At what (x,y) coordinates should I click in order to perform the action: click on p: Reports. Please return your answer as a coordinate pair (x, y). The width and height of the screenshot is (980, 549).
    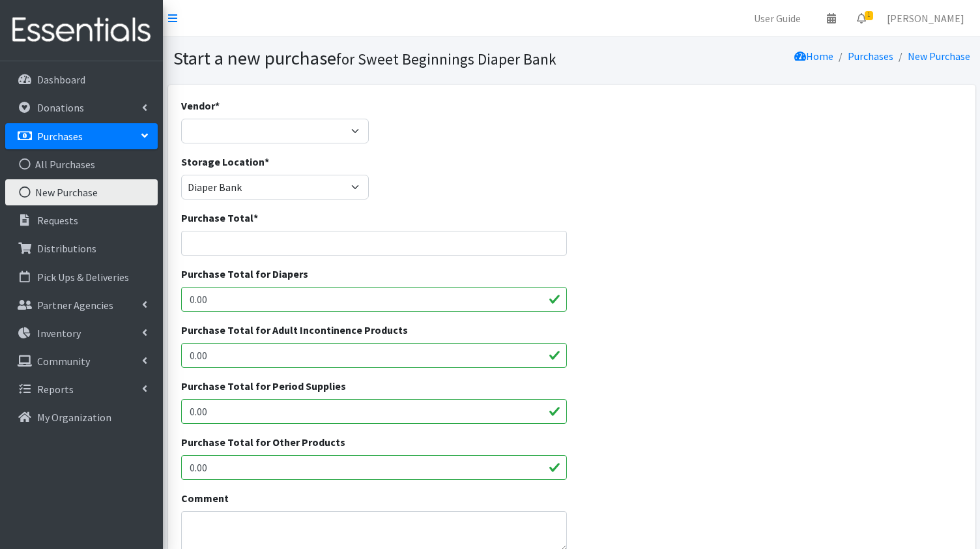
    Looking at the image, I should click on (55, 389).